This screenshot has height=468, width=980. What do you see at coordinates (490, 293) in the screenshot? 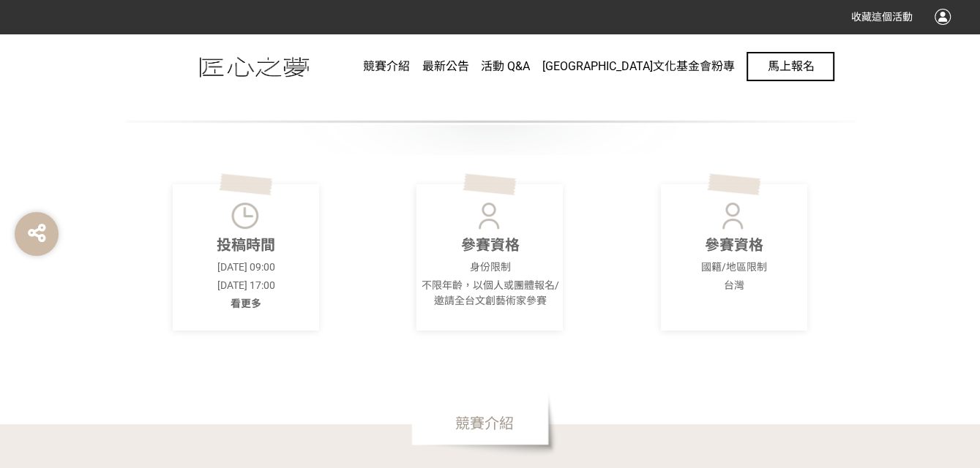
I see `p: 不限年齡，以個人或團體報名/邀請全台文創藝術家參賽` at bounding box center [490, 293].